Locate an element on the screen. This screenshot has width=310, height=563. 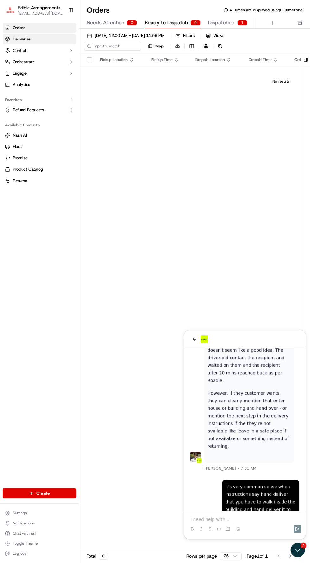
span: Ready to Dispatch is located at coordinates (166, 23).